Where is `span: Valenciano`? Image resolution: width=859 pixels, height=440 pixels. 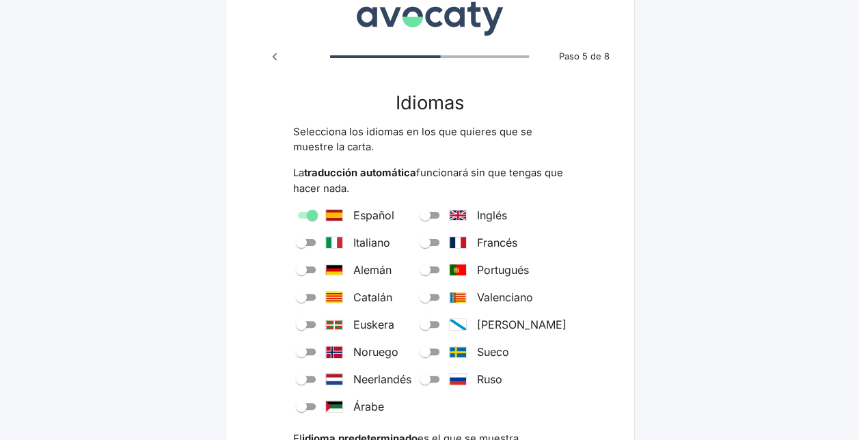
span: Valenciano is located at coordinates (505, 297).